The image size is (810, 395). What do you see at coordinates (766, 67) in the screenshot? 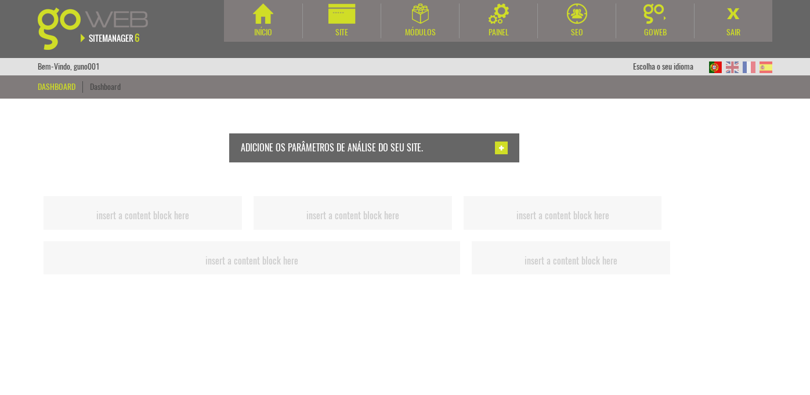
I see `img: ES` at bounding box center [766, 67].